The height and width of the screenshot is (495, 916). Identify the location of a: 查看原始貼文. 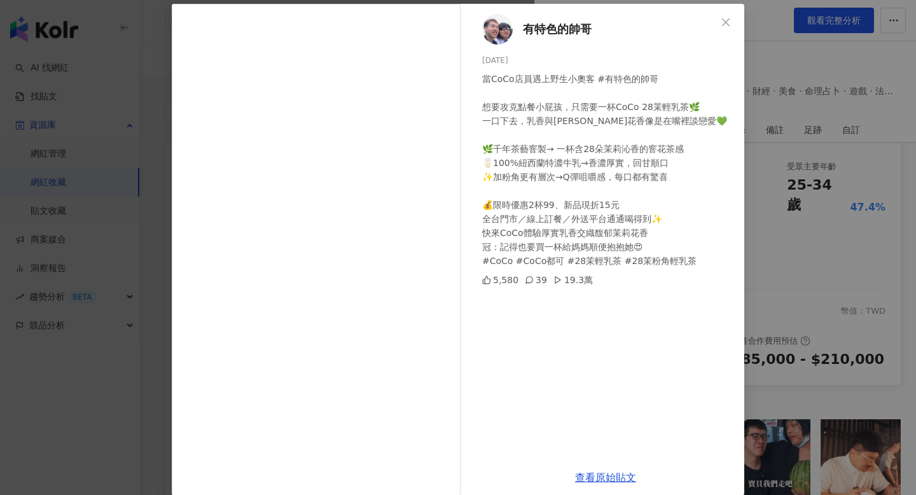
(606, 477).